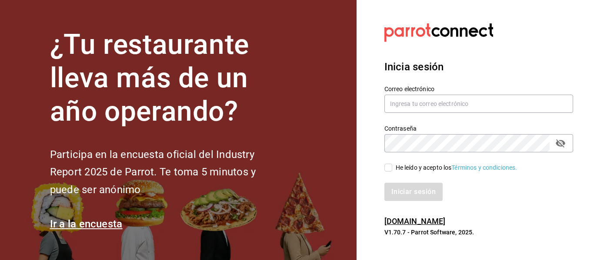  Describe the element at coordinates (484, 168) in the screenshot. I see `a: Términos y condiciones.` at that location.